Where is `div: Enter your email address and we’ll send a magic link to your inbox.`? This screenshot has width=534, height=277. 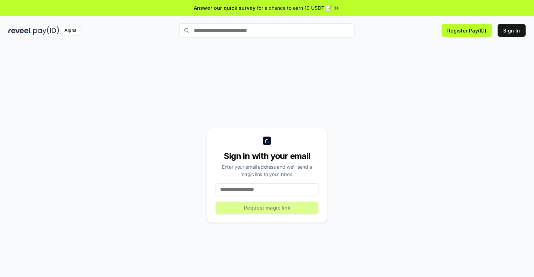 div: Enter your email address and we’ll send a magic link to your inbox. is located at coordinates (267, 171).